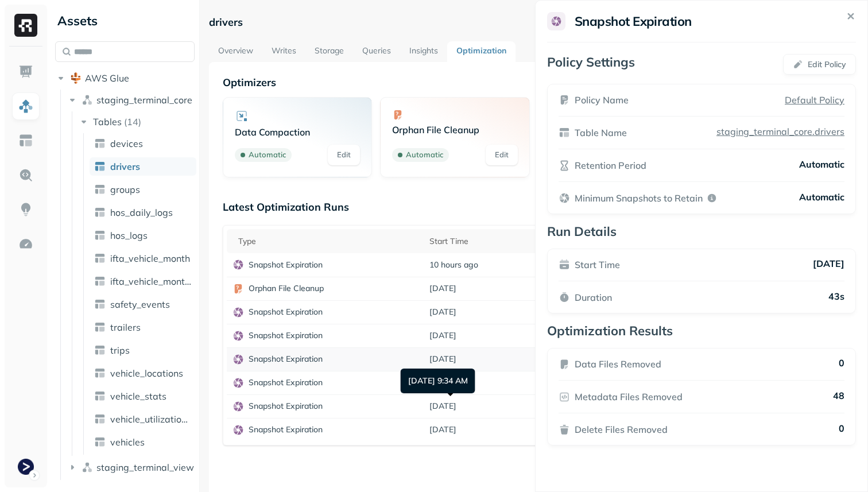 The height and width of the screenshot is (492, 868). Describe the element at coordinates (26, 209) in the screenshot. I see `img: Insights` at that location.